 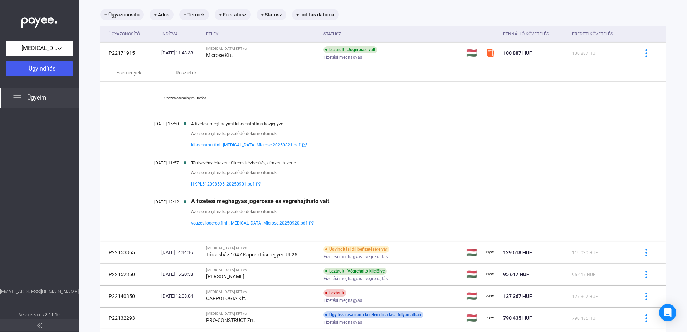 I want to click on td: P22140350, so click(x=129, y=296).